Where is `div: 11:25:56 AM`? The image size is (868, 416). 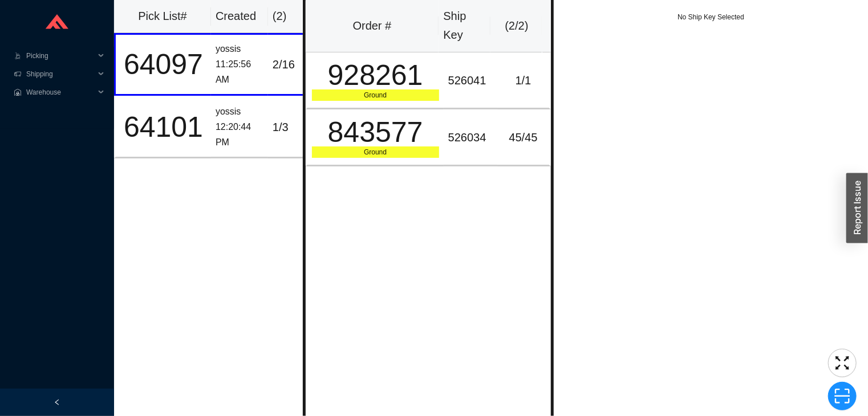
div: 11:25:56 AM is located at coordinates (239, 72).